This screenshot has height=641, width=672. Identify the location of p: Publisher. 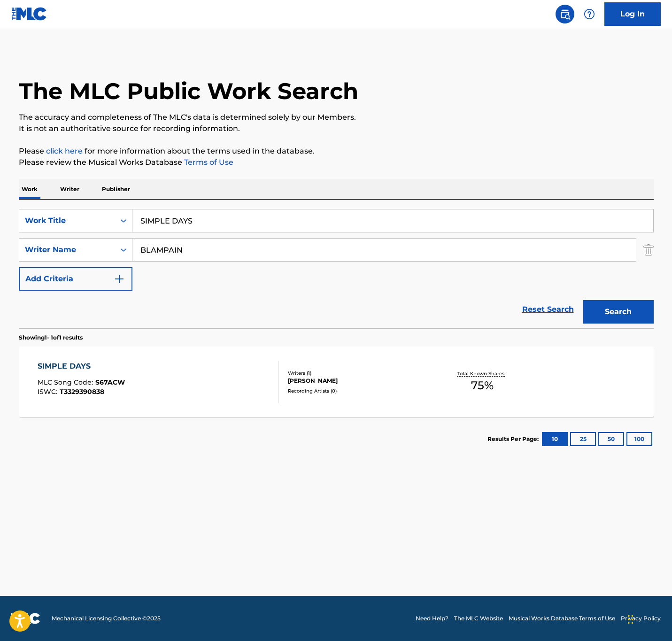
(116, 189).